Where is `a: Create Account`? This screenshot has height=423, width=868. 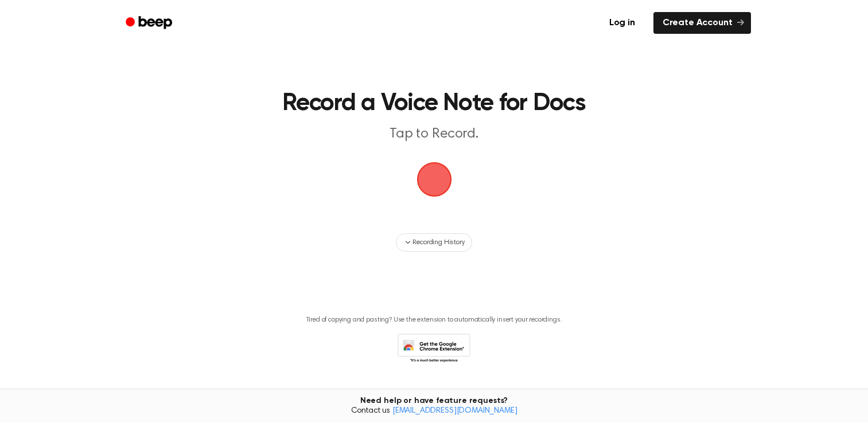 a: Create Account is located at coordinates (702, 23).